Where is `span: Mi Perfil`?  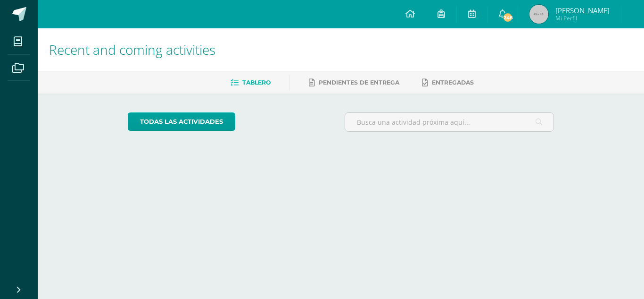
span: Mi Perfil is located at coordinates (582, 18).